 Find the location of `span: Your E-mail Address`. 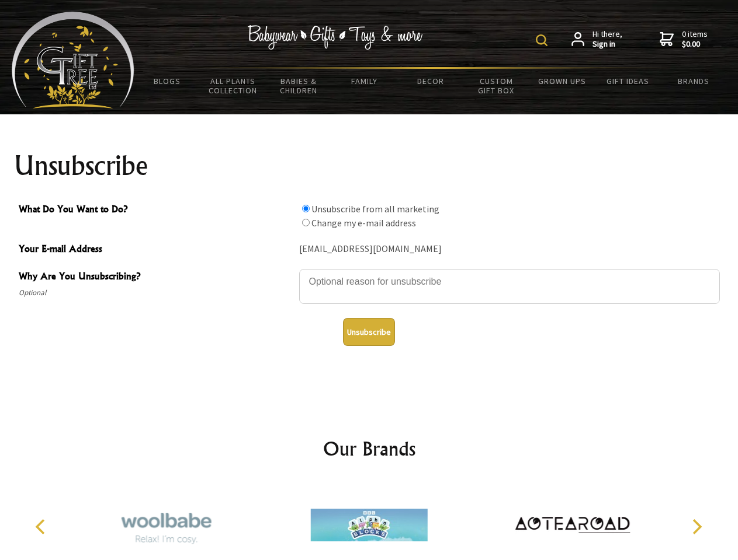

span: Your E-mail Address is located at coordinates (156, 250).